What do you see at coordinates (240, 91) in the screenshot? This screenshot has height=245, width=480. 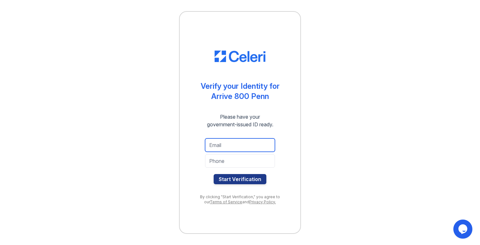 I see `div: Verify your Identity for Arrive 800 Penn` at bounding box center [240, 91].